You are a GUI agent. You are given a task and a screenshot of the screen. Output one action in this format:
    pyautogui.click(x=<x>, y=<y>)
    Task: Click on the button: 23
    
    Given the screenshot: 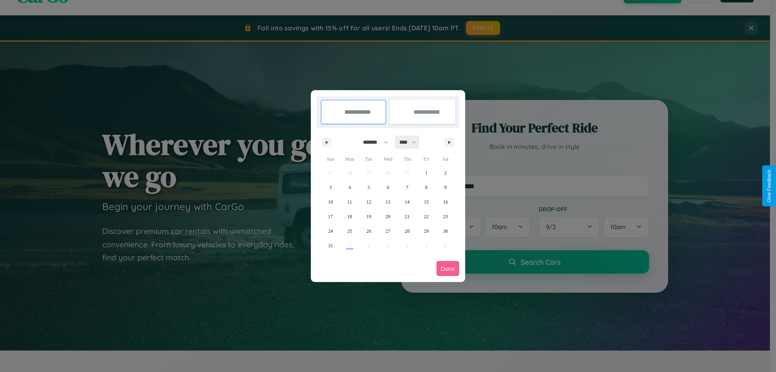 What is the action you would take?
    pyautogui.click(x=446, y=216)
    